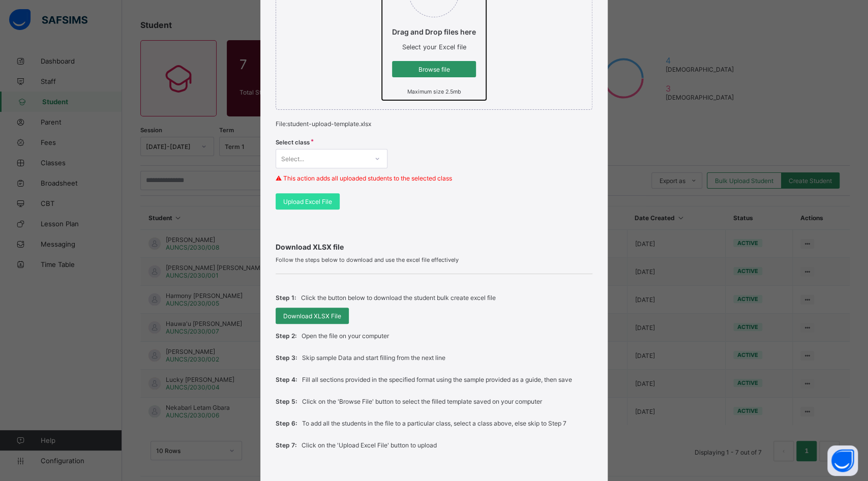 Image resolution: width=868 pixels, height=481 pixels. I want to click on span: Step 7:, so click(286, 445).